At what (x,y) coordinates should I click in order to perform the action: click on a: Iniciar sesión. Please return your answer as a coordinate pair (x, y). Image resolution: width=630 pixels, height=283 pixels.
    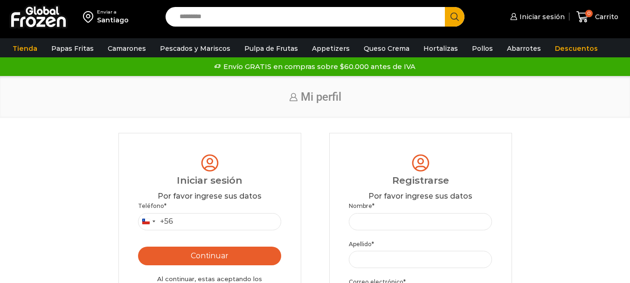
    Looking at the image, I should click on (536, 17).